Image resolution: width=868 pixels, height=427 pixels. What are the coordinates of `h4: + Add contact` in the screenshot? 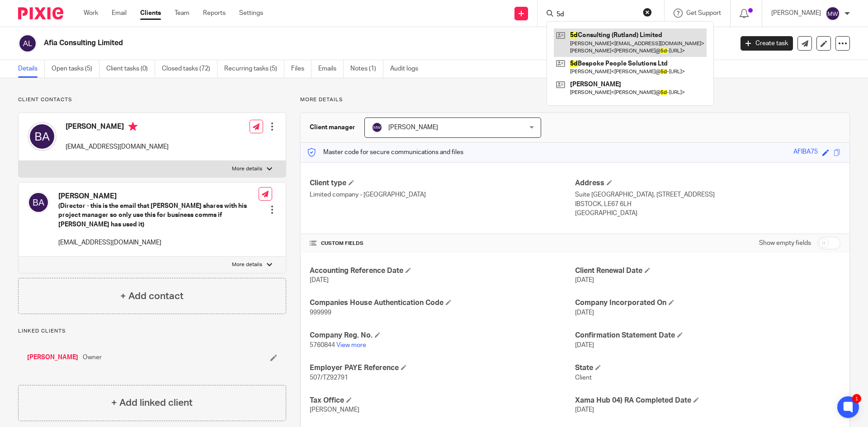 It's located at (152, 296).